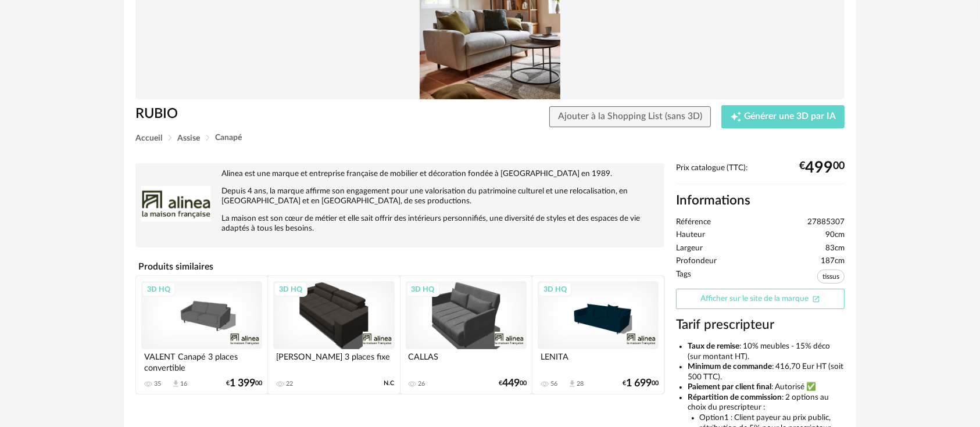  I want to click on li: : 10% meubles - 15% déco (sur montant HT)., so click(766, 351).